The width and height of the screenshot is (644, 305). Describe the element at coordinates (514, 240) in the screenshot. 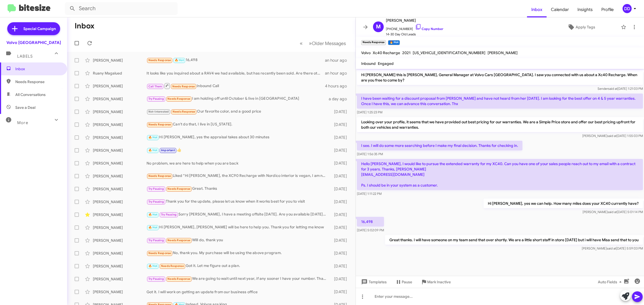

I see `p: Great thanks. I will have someone on my team send that over shortly. We are a little short staff ...` at that location.